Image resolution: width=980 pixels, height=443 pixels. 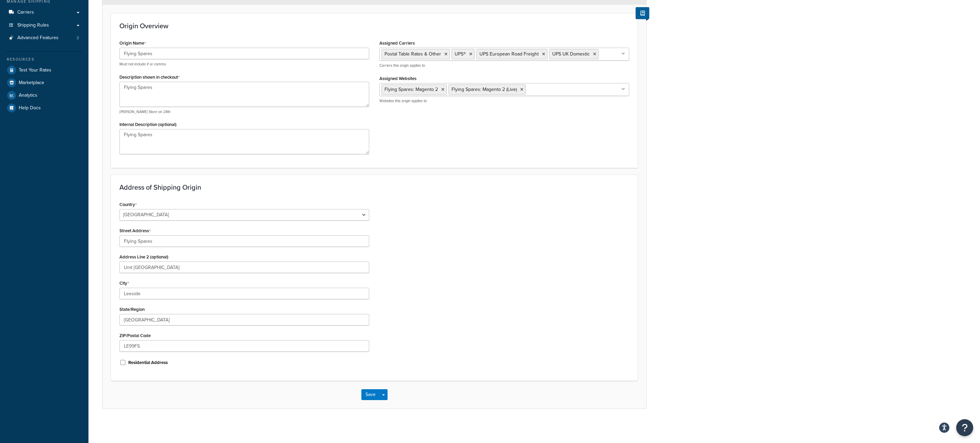 I want to click on label: Assigned Carriers, so click(x=397, y=43).